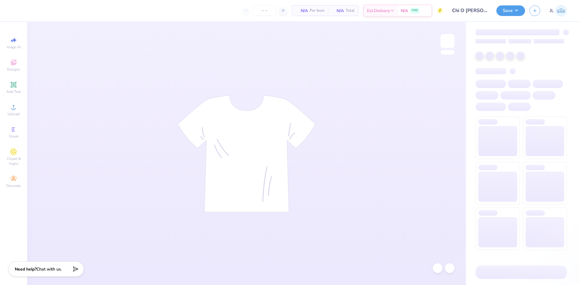  Describe the element at coordinates (378, 11) in the screenshot. I see `span: Est. Delivery` at that location.